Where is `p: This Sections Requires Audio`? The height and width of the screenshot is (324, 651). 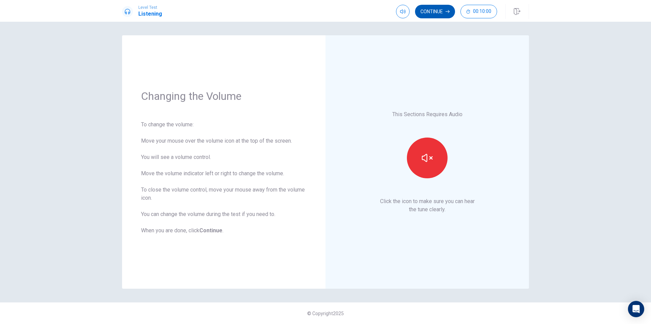
p: This Sections Requires Audio is located at coordinates (427, 114).